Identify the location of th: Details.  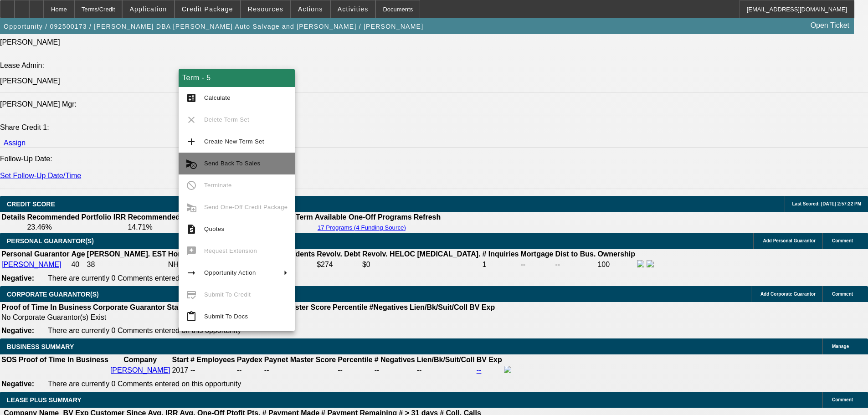
(13, 218).